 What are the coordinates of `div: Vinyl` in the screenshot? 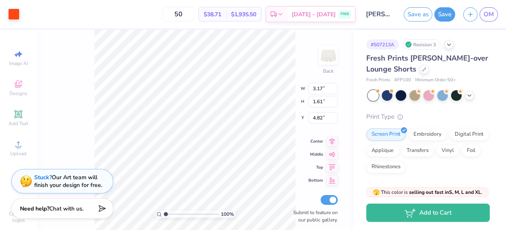 It's located at (447, 151).